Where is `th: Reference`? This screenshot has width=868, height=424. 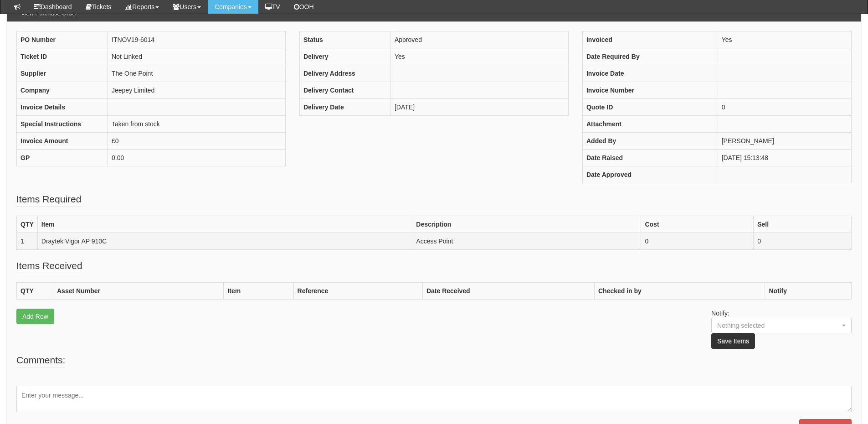
th: Reference is located at coordinates (358, 291).